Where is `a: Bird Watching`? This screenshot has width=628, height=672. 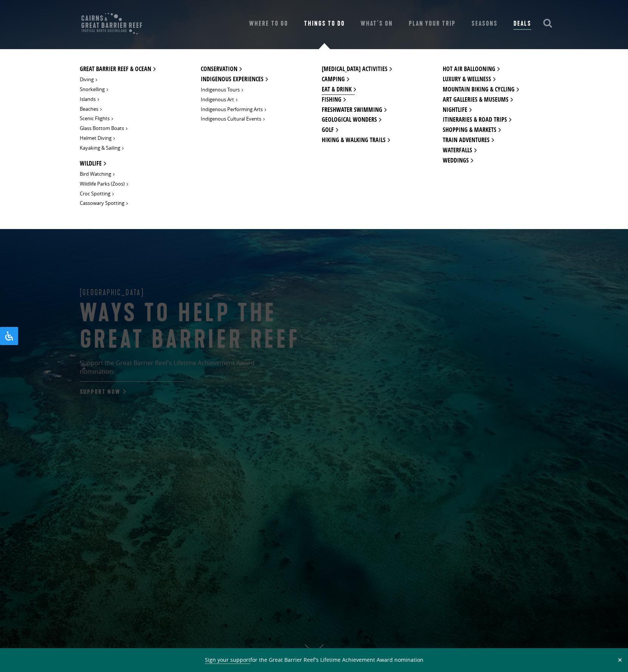
a: Bird Watching is located at coordinates (96, 174).